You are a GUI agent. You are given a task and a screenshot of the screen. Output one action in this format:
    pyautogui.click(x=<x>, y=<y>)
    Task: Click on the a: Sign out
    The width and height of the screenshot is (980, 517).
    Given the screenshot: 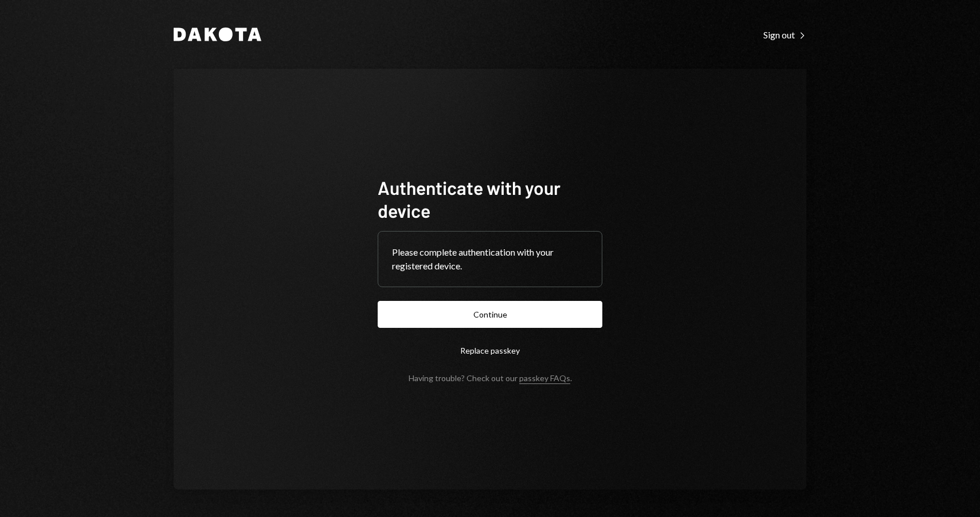 What is the action you would take?
    pyautogui.click(x=785, y=34)
    